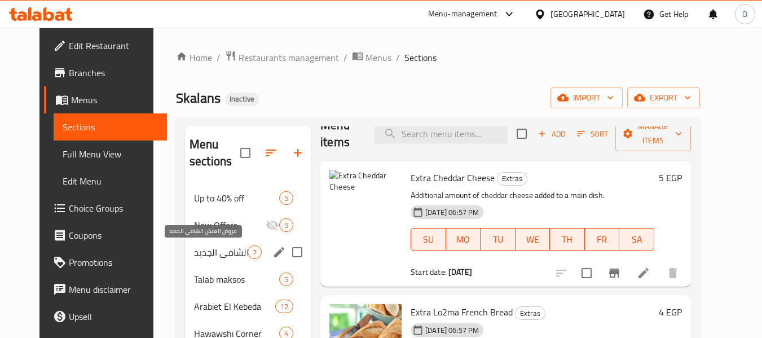  What do you see at coordinates (586, 273) in the screenshot?
I see `span: Select to update` at bounding box center [586, 273].